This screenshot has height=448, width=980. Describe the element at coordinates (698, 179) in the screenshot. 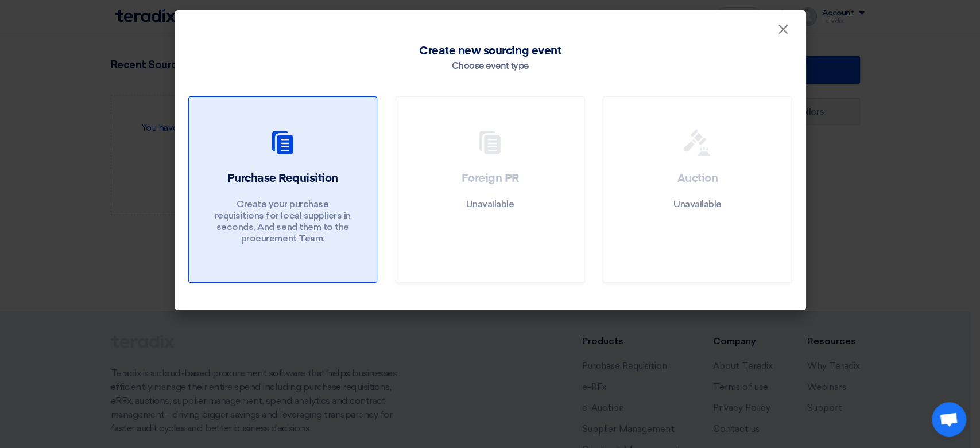

I see `span: Auction` at that location.